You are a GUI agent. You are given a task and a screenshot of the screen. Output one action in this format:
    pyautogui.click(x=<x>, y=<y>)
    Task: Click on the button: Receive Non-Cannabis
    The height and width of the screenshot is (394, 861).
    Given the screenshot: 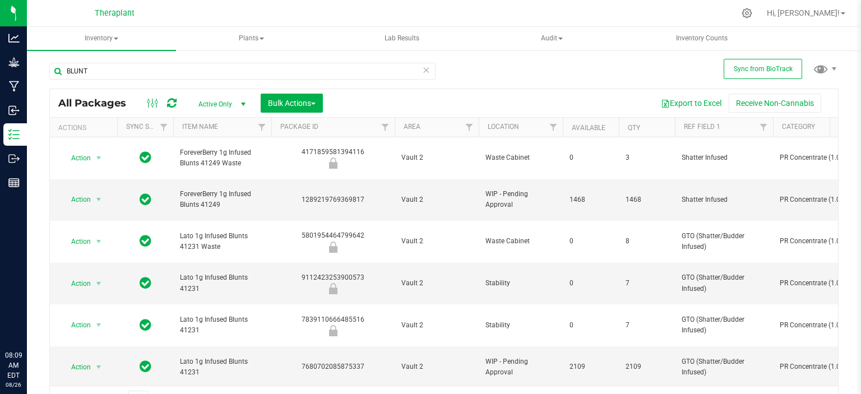 What is the action you would take?
    pyautogui.click(x=775, y=103)
    